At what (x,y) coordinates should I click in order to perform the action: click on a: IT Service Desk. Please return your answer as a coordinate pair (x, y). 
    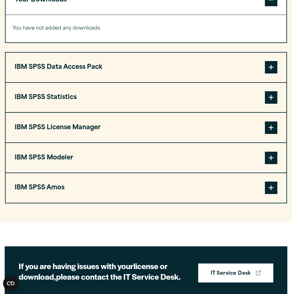
    Looking at the image, I should click on (236, 274).